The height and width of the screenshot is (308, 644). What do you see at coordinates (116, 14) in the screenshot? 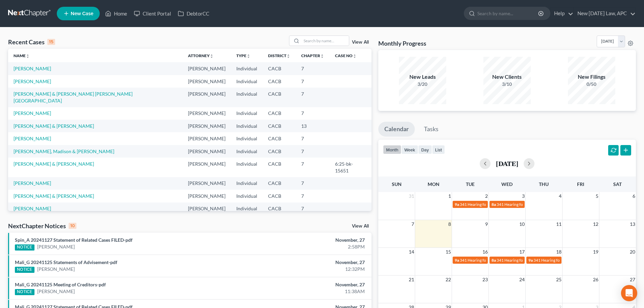
I see `a: Home` at bounding box center [116, 14].